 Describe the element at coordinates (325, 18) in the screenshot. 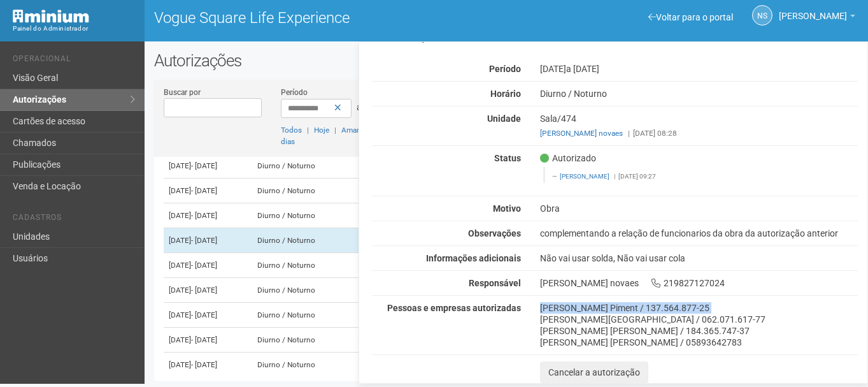

I see `h1: Vogue Square Life Experience` at that location.